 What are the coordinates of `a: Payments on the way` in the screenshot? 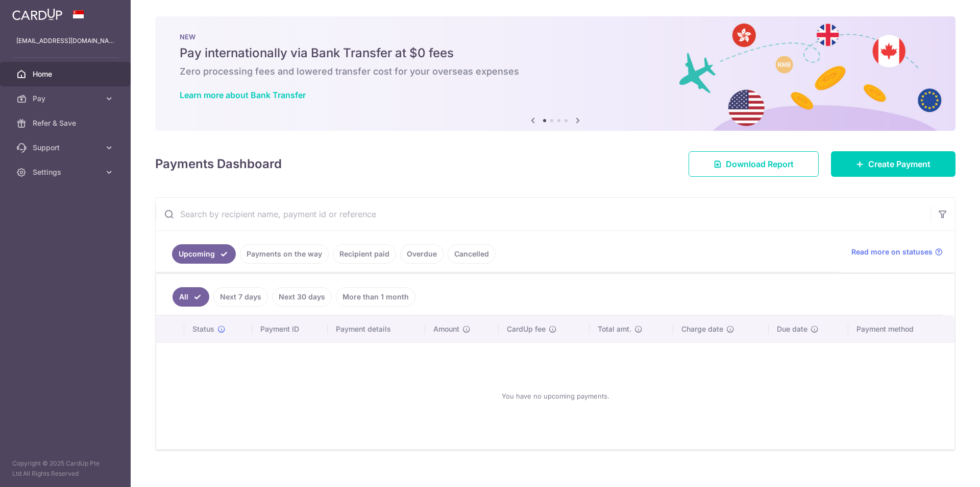 It's located at (284, 254).